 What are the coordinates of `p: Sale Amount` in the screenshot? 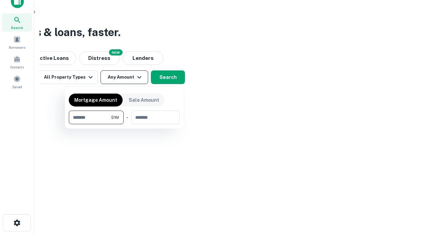 It's located at (144, 100).